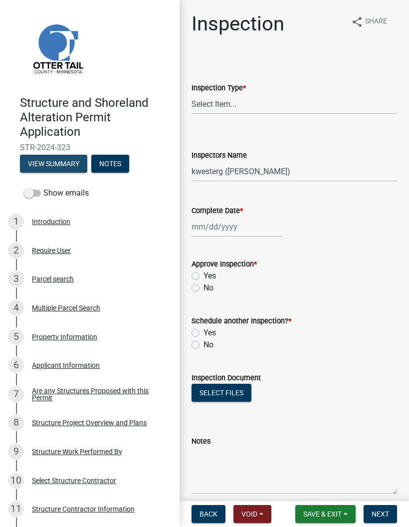  I want to click on button: Next, so click(380, 514).